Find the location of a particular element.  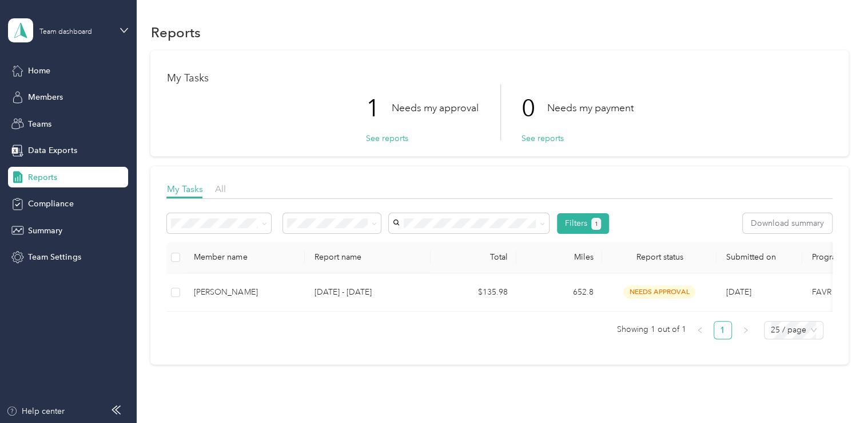

span: 25 / page is located at coordinates (794, 330).